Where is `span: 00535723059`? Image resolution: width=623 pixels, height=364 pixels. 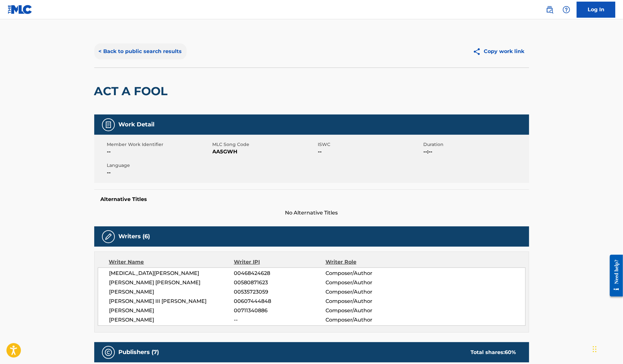
span: 00535723059 is located at coordinates (279, 292).